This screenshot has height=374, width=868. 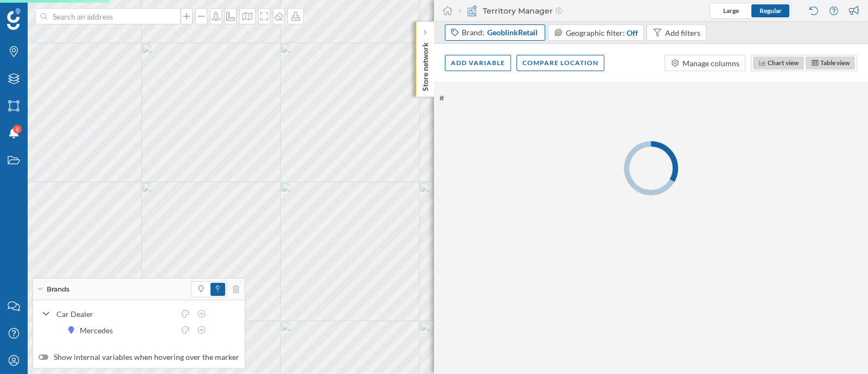 What do you see at coordinates (510, 11) in the screenshot?
I see `div: Territory Manager` at bounding box center [510, 11].